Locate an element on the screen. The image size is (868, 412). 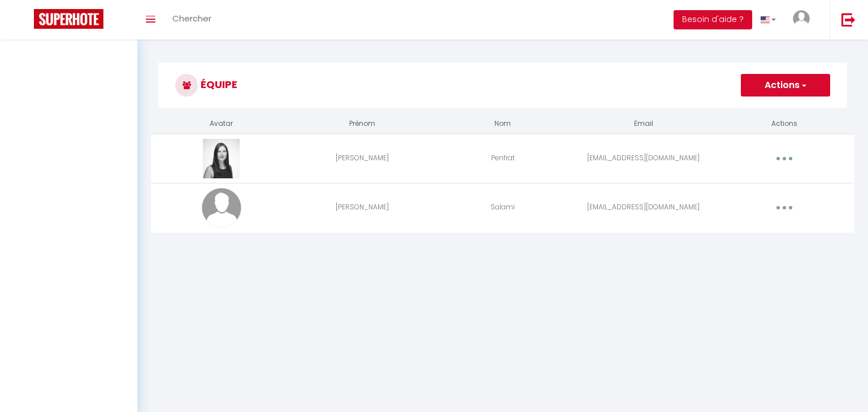
td: Penfrat is located at coordinates (502, 158).